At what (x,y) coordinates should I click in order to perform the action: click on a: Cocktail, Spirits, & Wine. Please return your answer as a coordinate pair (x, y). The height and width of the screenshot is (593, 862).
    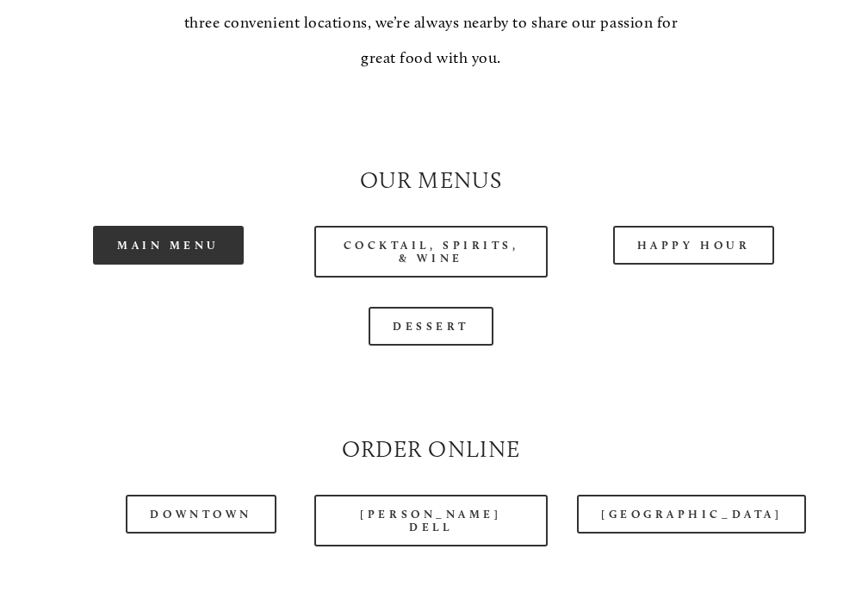
    Looking at the image, I should click on (431, 251).